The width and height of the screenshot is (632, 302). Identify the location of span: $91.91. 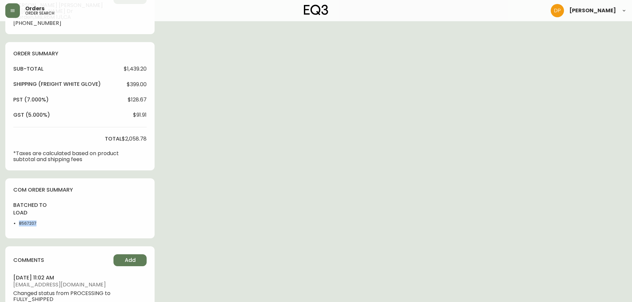
(140, 115).